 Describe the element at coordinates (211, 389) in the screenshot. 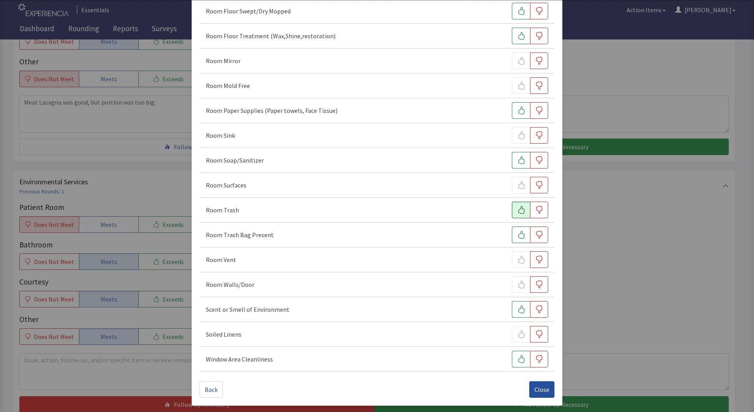

I see `button: Back` at that location.